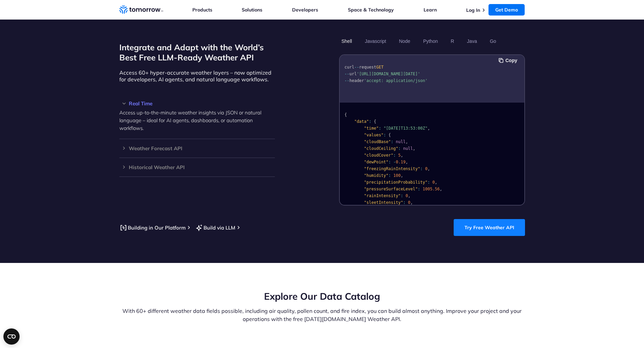 The width and height of the screenshot is (644, 348). Describe the element at coordinates (304, 10) in the screenshot. I see `a: Developers` at that location.